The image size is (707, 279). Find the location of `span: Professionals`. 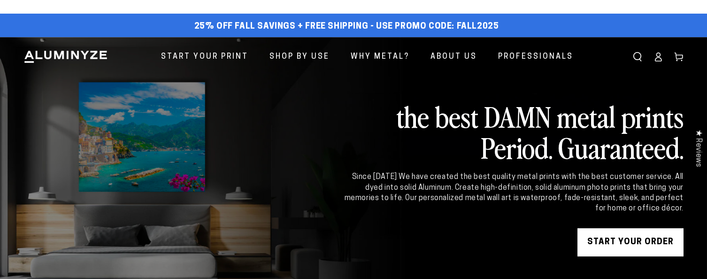

span: Professionals is located at coordinates (536, 57).